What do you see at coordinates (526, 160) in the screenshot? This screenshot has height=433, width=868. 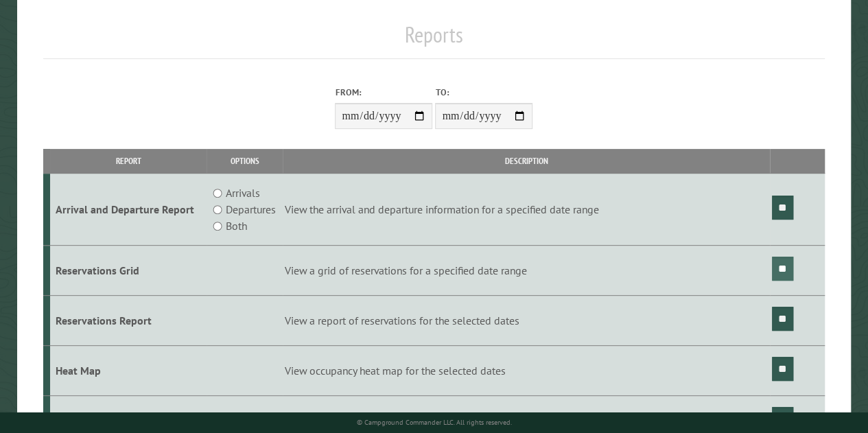 I see `th: Description` at bounding box center [526, 160].